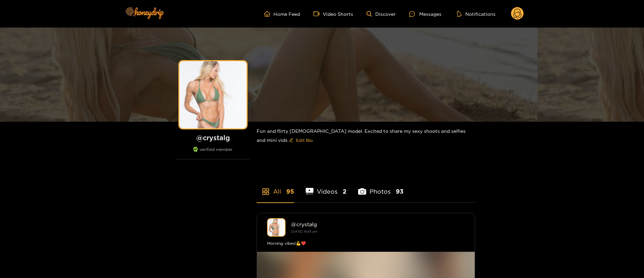 The image size is (644, 278). Describe the element at coordinates (319, 14) in the screenshot. I see `span: video-camera` at that location.